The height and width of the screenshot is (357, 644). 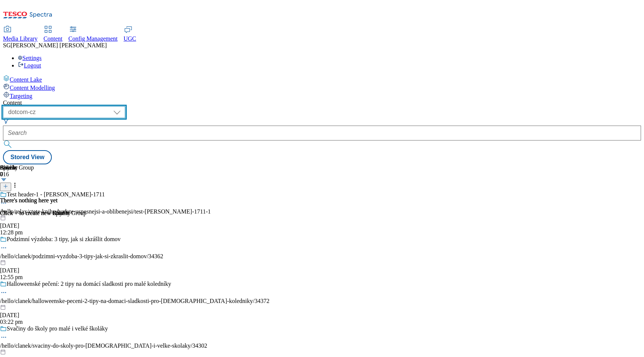 What do you see at coordinates (20, 38) in the screenshot?
I see `span: Media Library` at bounding box center [20, 38].